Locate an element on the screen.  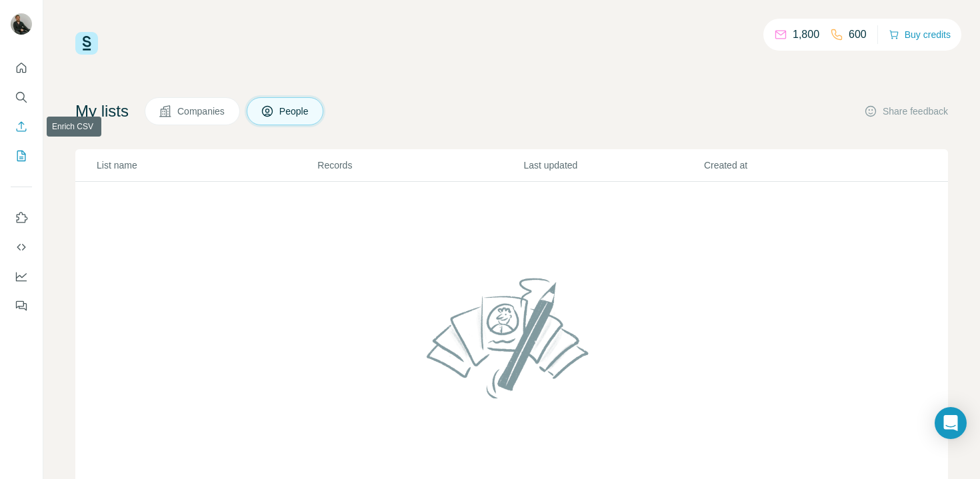
button: Quick start is located at coordinates (22, 68).